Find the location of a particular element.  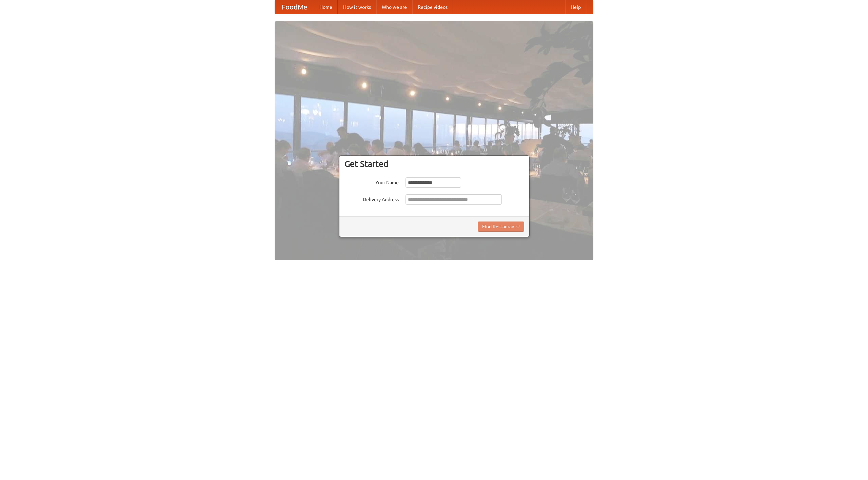

a: Who we are is located at coordinates (394, 7).